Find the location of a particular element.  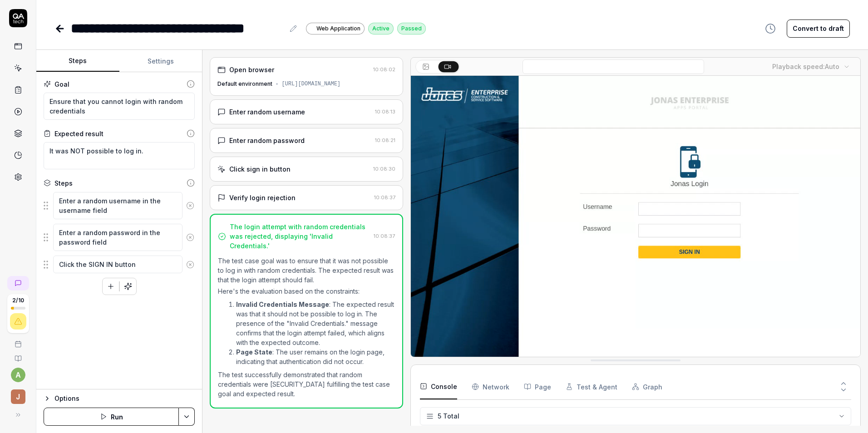

button: Page is located at coordinates (537, 387).